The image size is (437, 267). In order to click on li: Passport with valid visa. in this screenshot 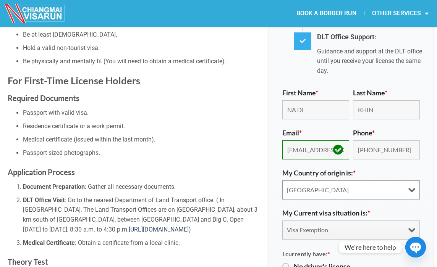, I will do `click(140, 113)`.